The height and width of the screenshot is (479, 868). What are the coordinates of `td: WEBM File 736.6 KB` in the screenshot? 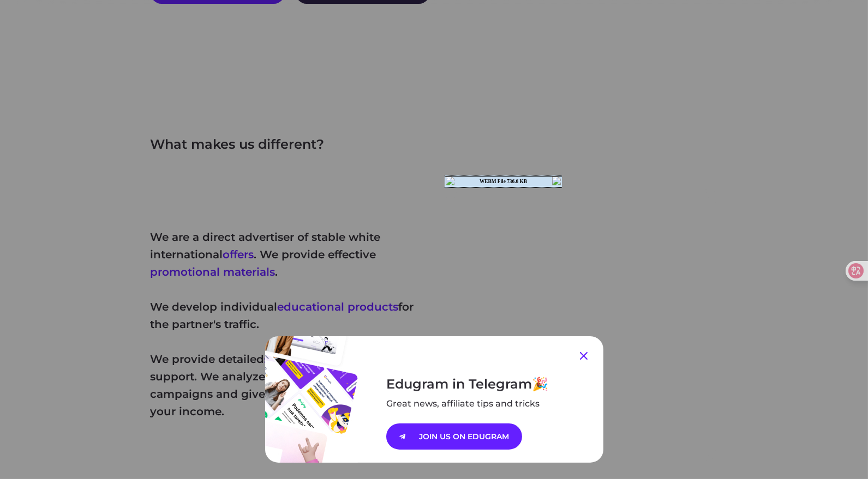 It's located at (503, 182).